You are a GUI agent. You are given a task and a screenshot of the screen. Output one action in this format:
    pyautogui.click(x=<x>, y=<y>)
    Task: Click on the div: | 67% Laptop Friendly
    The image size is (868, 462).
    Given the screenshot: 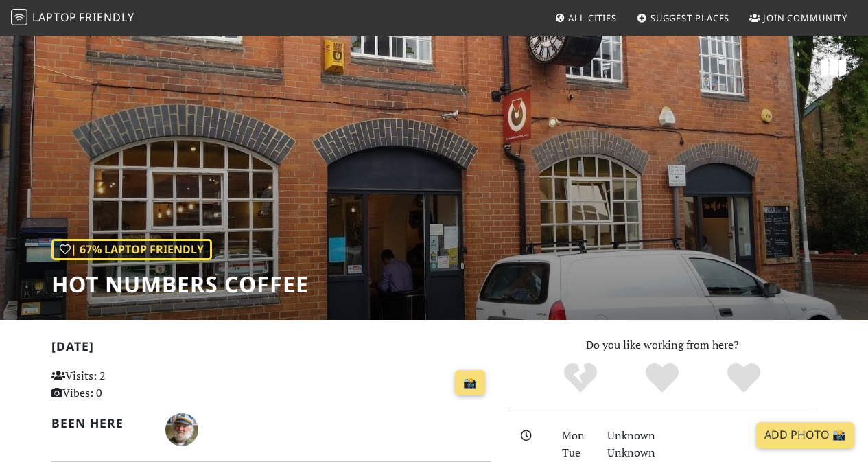 What is the action you would take?
    pyautogui.click(x=132, y=250)
    